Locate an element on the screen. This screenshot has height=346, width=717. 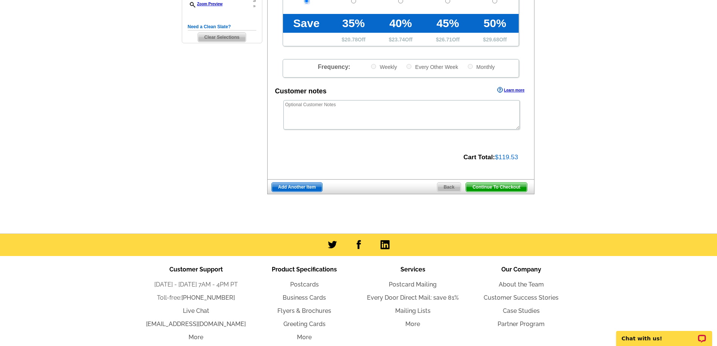
a: Greeting Cards is located at coordinates (305, 324).